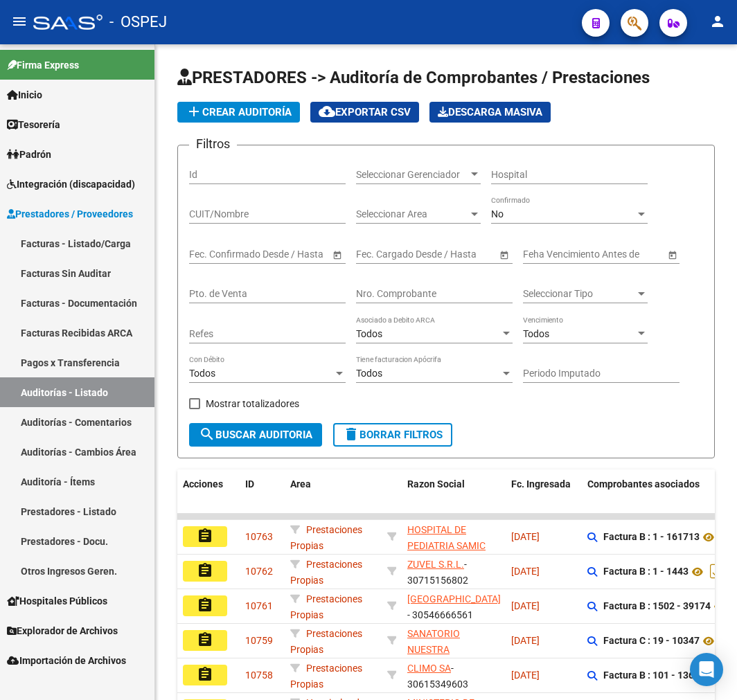 Image resolution: width=737 pixels, height=700 pixels. I want to click on span: Fc. Ingresada, so click(541, 484).